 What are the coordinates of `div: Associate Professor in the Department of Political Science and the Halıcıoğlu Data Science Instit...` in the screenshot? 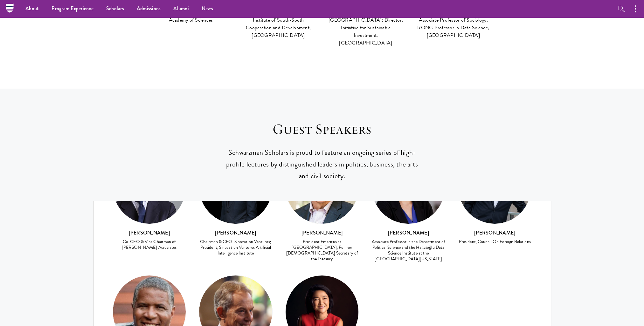 It's located at (408, 250).